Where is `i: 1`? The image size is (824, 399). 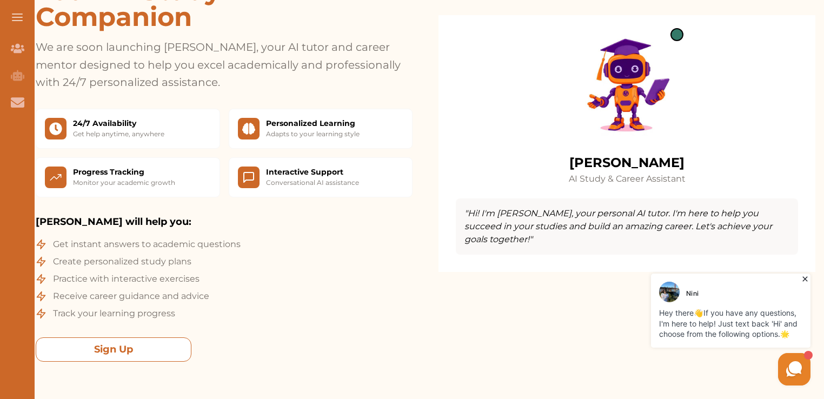
i: 1 is located at coordinates (244, 84).